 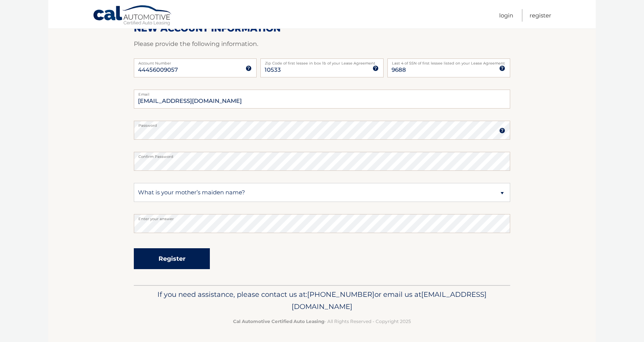 What do you see at coordinates (322, 92) in the screenshot?
I see `label: Email` at bounding box center [322, 92].